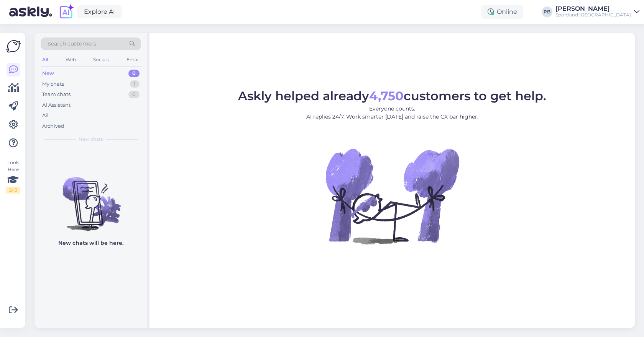  Describe the element at coordinates (57, 105) in the screenshot. I see `div: AI Assistant` at that location.